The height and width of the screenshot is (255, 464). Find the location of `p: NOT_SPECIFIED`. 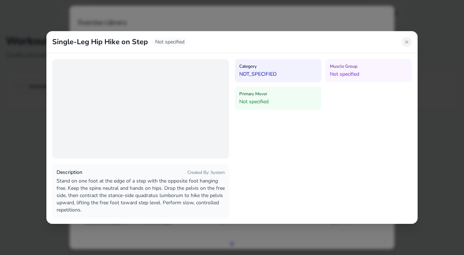

p: NOT_SPECIFIED is located at coordinates (278, 74).